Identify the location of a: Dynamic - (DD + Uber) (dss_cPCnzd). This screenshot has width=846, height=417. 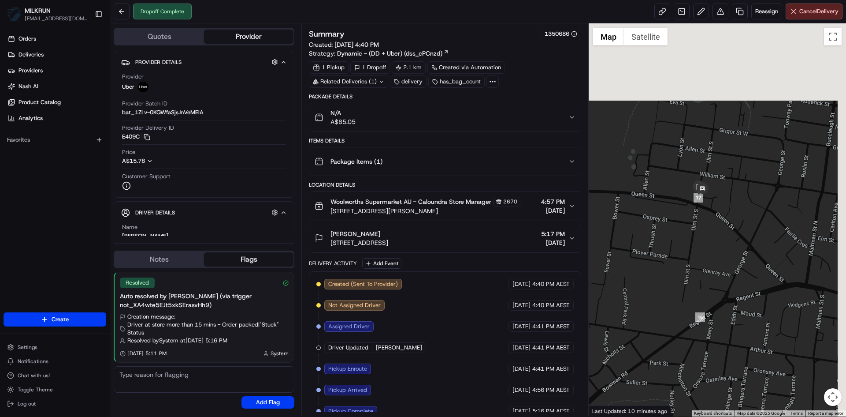
(393, 53).